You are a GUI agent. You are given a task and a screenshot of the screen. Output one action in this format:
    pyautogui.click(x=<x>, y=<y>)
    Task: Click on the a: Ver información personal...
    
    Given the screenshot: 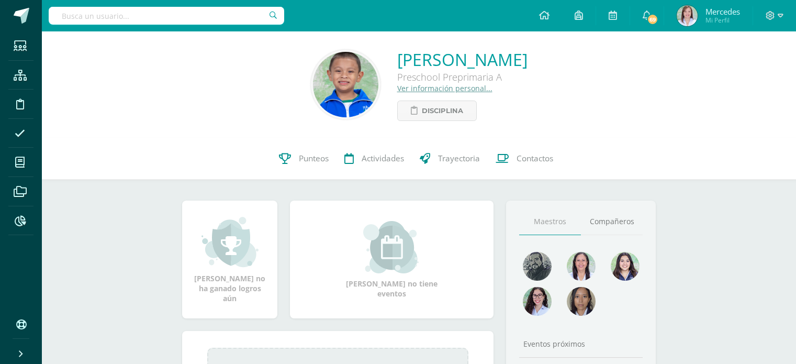 What is the action you would take?
    pyautogui.click(x=445, y=88)
    